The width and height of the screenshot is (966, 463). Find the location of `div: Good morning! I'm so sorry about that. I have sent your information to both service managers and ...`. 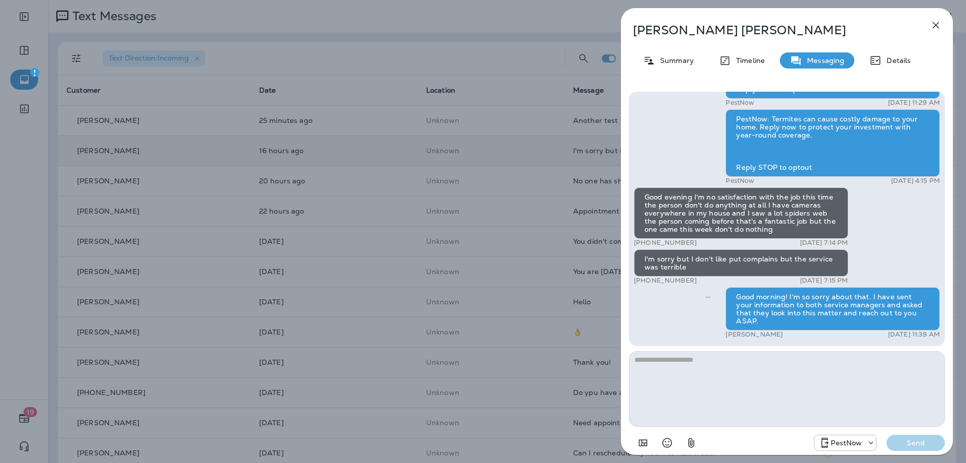

div: Good morning! I'm so sorry about that. I have sent your information to both service managers and ... is located at coordinates (833, 309).